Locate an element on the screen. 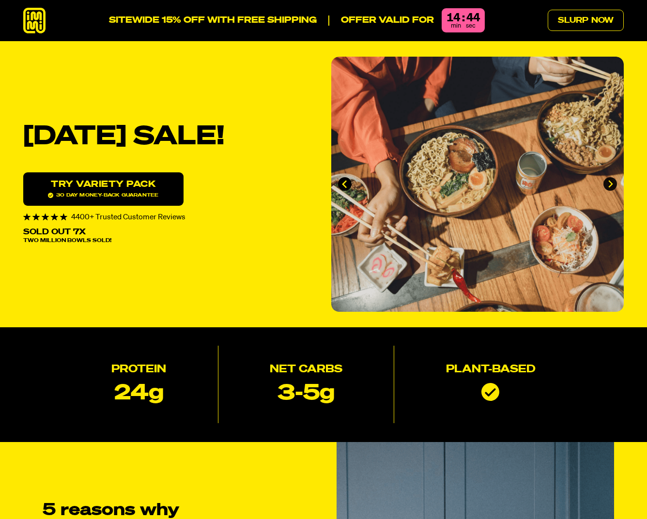 This screenshot has height=519, width=647. span: 30 day money-back guarantee is located at coordinates (103, 195).